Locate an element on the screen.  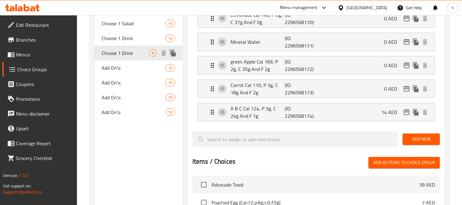
p: 14 AED is located at coordinates (392, 112).